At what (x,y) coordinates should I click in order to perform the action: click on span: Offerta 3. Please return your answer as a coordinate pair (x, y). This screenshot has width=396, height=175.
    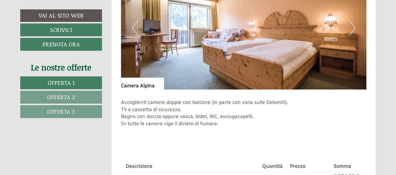
    Looking at the image, I should click on (61, 111).